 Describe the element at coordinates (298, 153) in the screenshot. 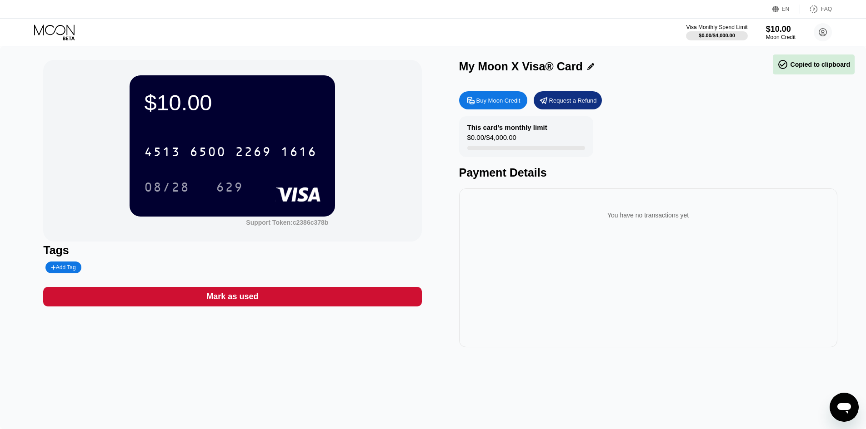

I see `div: 1616` at that location.